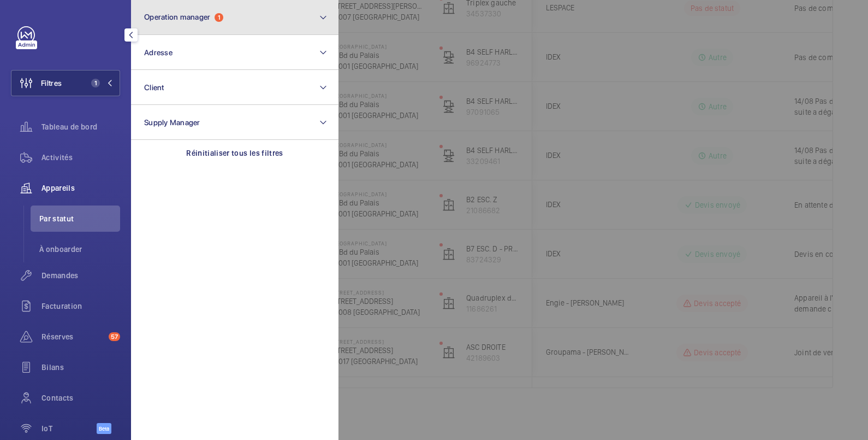 This screenshot has height=440, width=868. What do you see at coordinates (104, 428) in the screenshot?
I see `span: Beta` at bounding box center [104, 428].